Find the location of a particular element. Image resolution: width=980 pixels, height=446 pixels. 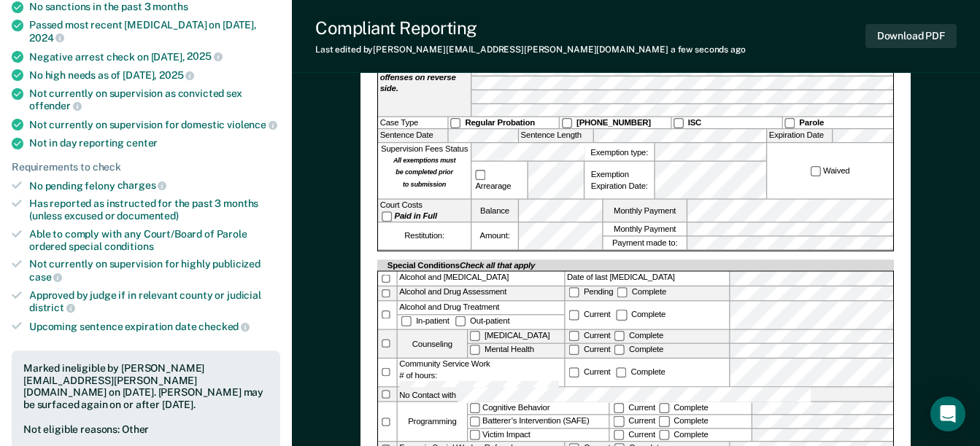

span: checked is located at coordinates (224, 326).